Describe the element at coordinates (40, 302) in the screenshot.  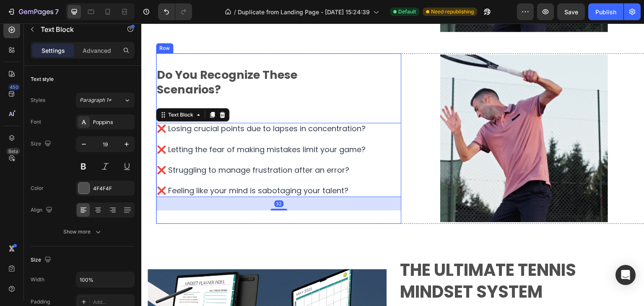
I see `div: Padding` at that location.